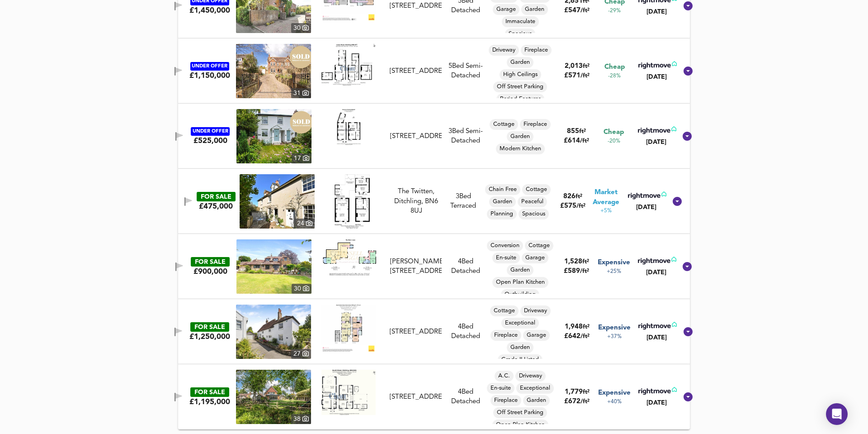 The image size is (868, 434). Describe the element at coordinates (573, 131) in the screenshot. I see `span: 855` at that location.